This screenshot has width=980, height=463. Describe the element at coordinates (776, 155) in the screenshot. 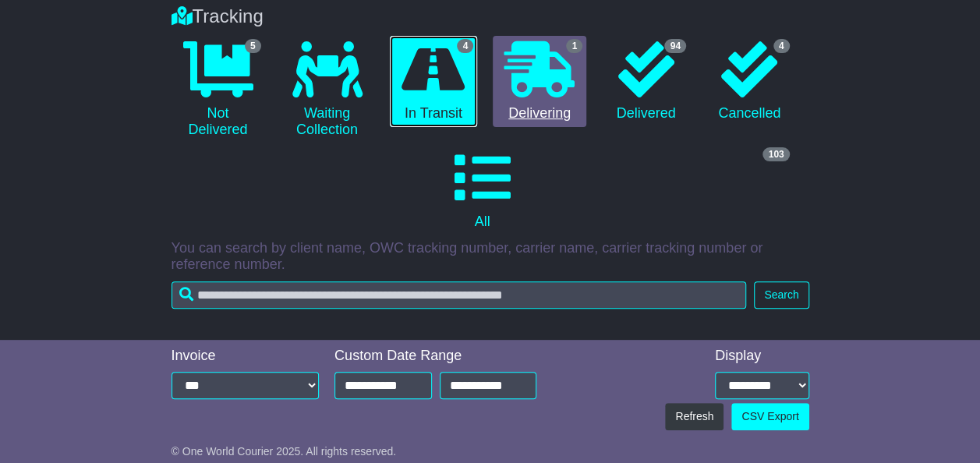

I see `span: 103` at that location.